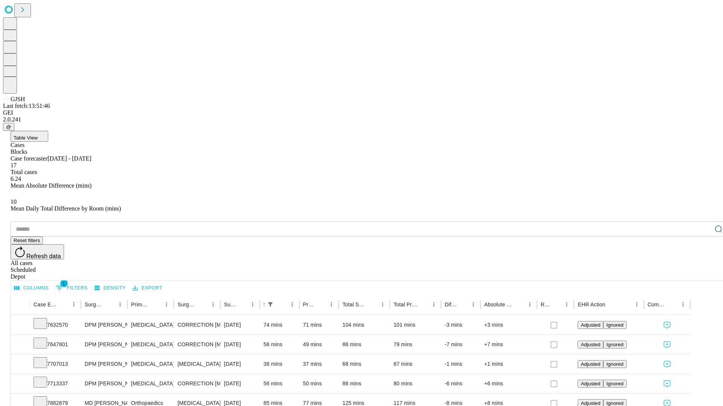 This screenshot has height=406, width=723. Describe the element at coordinates (26, 106) in the screenshot. I see `span: Last fetch: 13:51:46` at that location.